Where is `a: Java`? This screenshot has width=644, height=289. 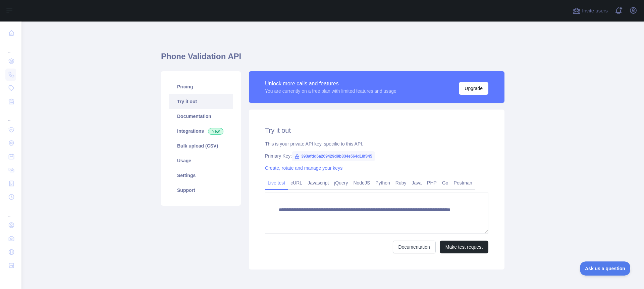 a: Java is located at coordinates (417, 183).